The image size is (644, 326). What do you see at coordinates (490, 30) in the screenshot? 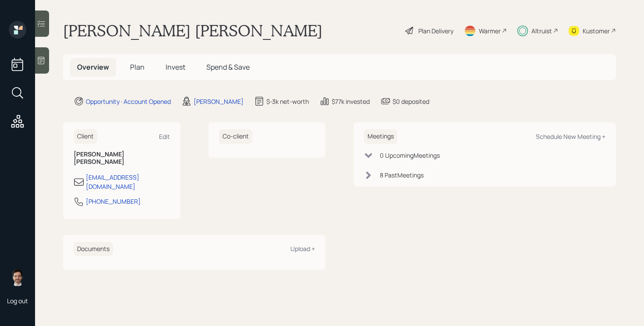
I see `div: Warmer` at bounding box center [490, 30].